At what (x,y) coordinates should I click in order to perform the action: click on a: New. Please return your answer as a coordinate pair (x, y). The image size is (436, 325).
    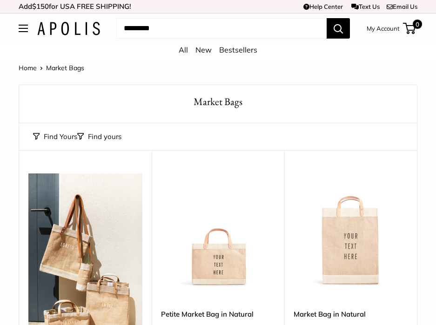
    Looking at the image, I should click on (203, 50).